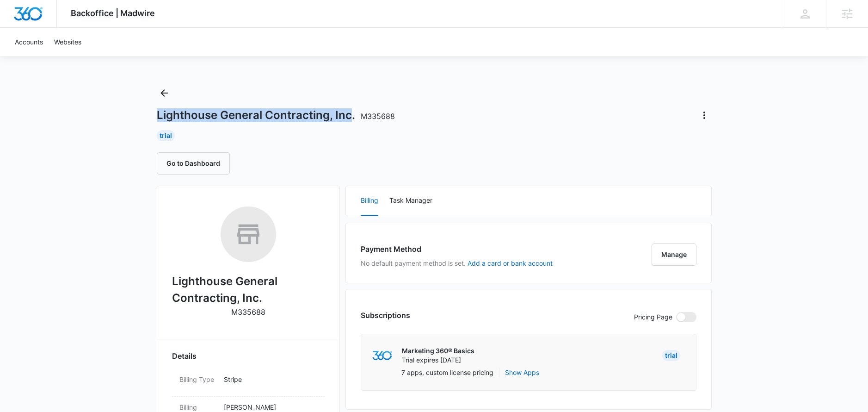 Image resolution: width=868 pixels, height=412 pixels. Describe the element at coordinates (184, 356) in the screenshot. I see `span: Details` at that location.